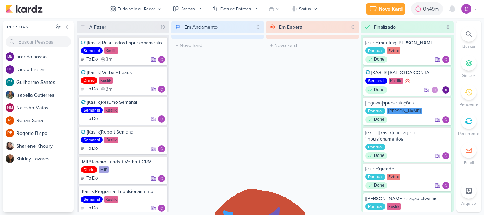 This screenshot has height=215, width=484. I want to click on div: Eztec, so click(394, 51).